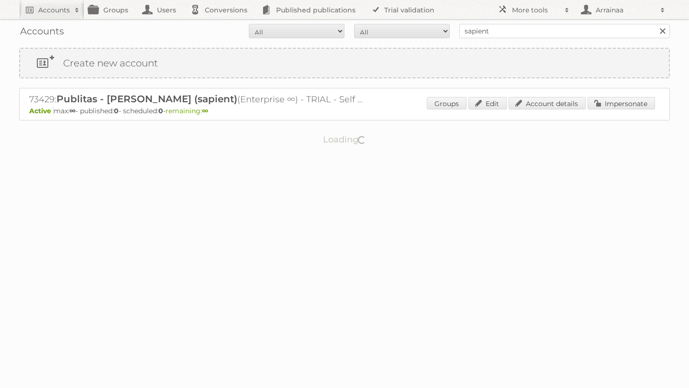  What do you see at coordinates (621, 103) in the screenshot?
I see `a: Impersonate` at bounding box center [621, 103].